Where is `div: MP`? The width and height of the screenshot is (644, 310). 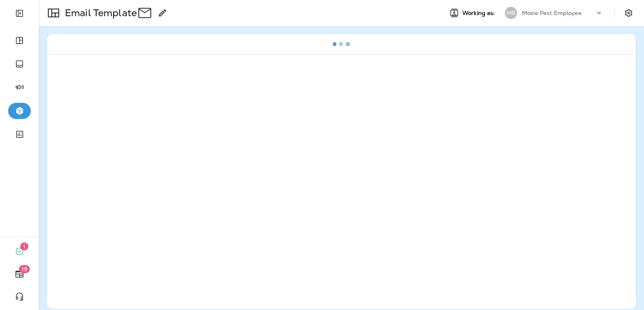
div: MP is located at coordinates (511, 13).